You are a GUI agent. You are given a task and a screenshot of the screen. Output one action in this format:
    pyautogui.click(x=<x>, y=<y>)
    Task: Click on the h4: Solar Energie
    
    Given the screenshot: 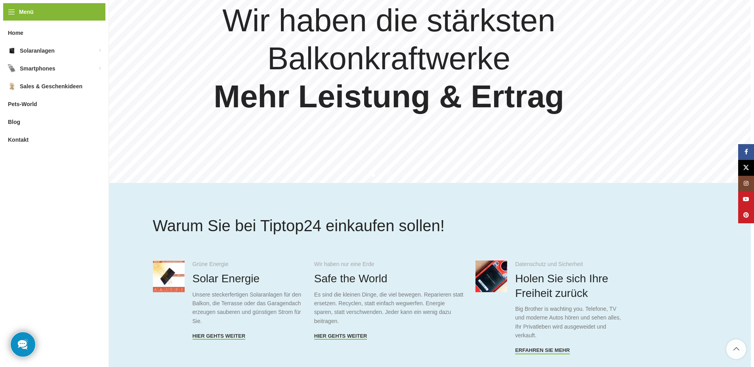 What is the action you would take?
    pyautogui.click(x=247, y=279)
    